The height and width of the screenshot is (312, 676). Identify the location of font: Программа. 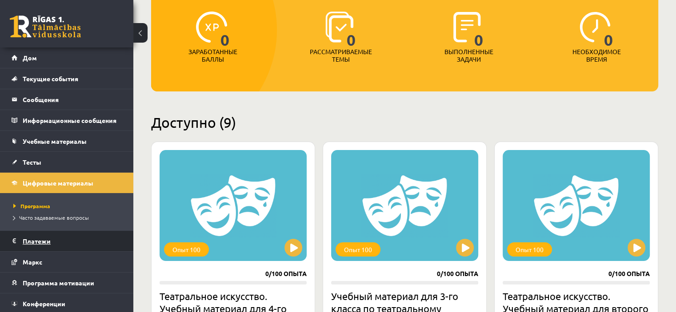
(35, 206).